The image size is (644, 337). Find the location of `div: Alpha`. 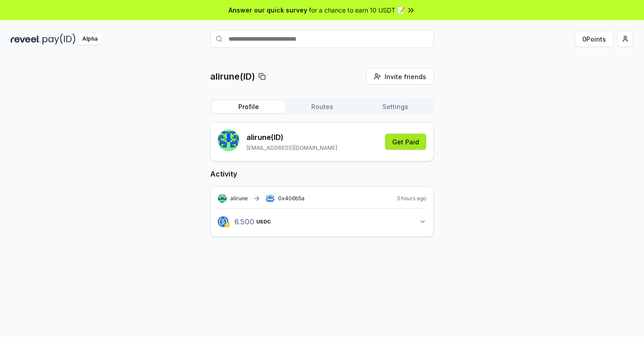

div: Alpha is located at coordinates (90, 39).